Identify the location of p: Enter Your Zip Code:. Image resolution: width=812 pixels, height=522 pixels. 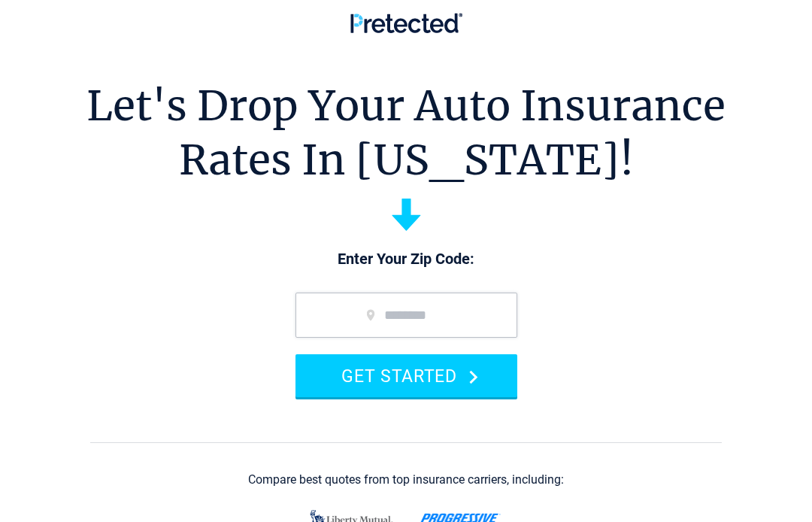
(406, 259).